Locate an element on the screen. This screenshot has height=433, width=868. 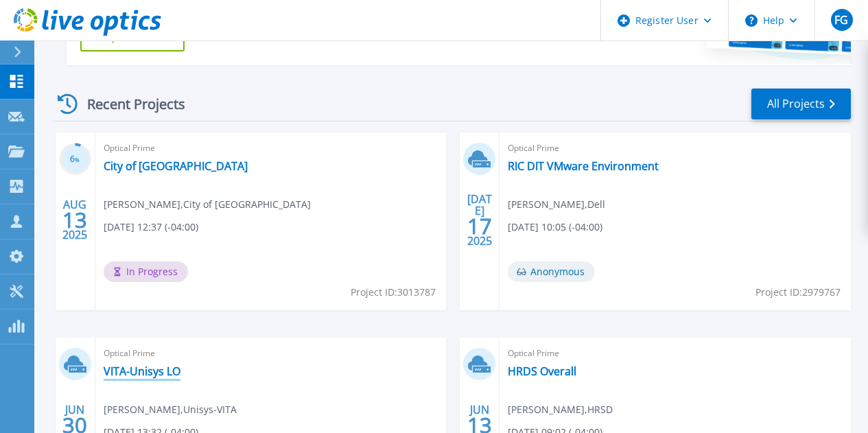
a: VITA-Unisys LO is located at coordinates (142, 371).